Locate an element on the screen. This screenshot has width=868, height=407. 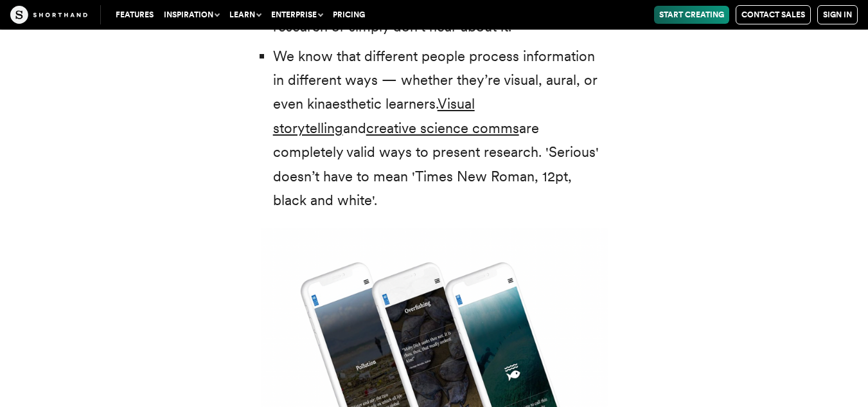
a: Sign in is located at coordinates (837, 15).